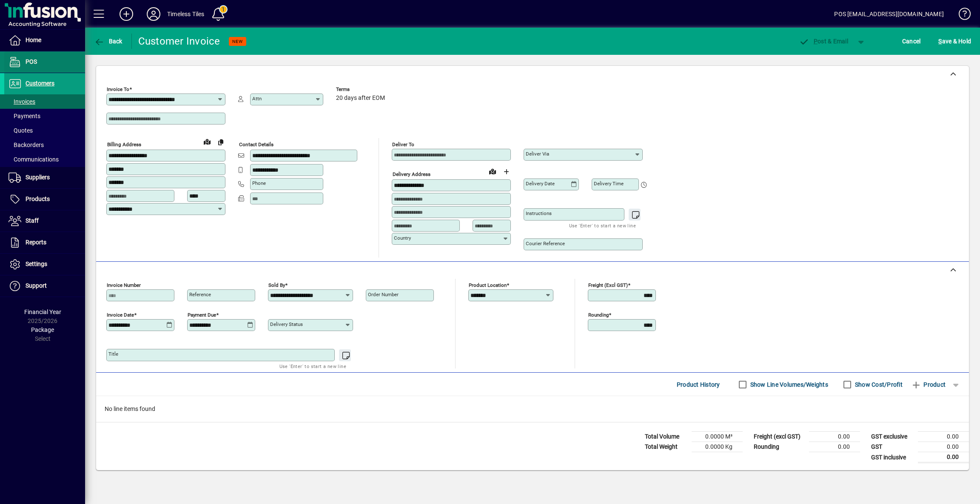 The height and width of the screenshot is (504, 980). I want to click on span: S, so click(940, 41).